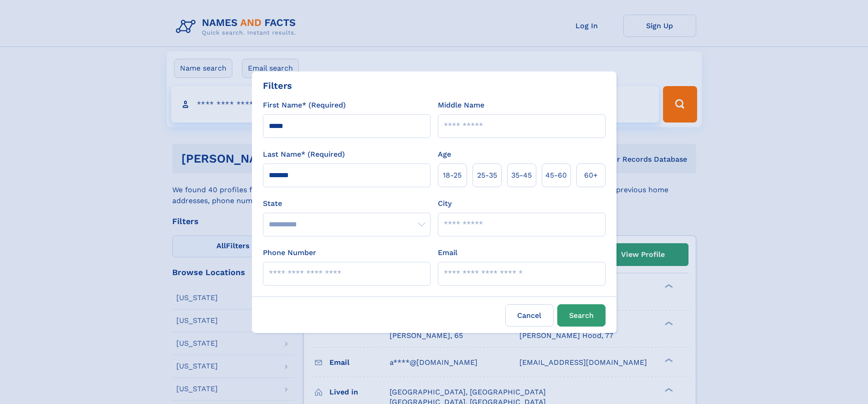 The width and height of the screenshot is (868, 404). What do you see at coordinates (447, 253) in the screenshot?
I see `label: Email` at bounding box center [447, 253].